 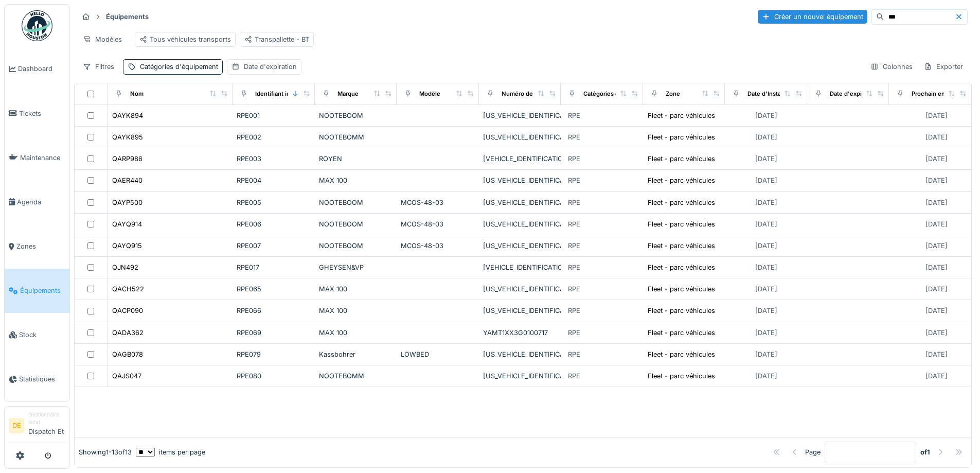 What do you see at coordinates (520, 333) in the screenshot?
I see `div: YAMT1XX3G0100717` at bounding box center [520, 333].